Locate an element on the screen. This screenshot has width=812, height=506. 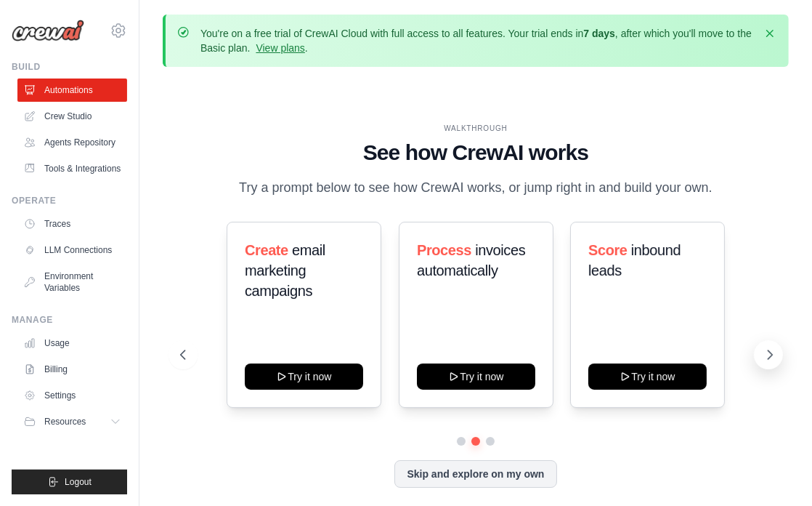
a: Billing is located at coordinates (72, 369).